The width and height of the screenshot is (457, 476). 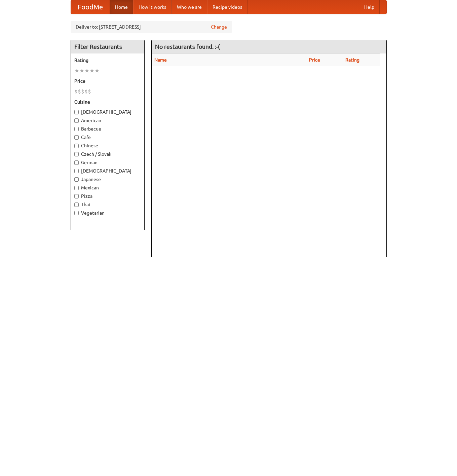 I want to click on label: American, so click(x=107, y=120).